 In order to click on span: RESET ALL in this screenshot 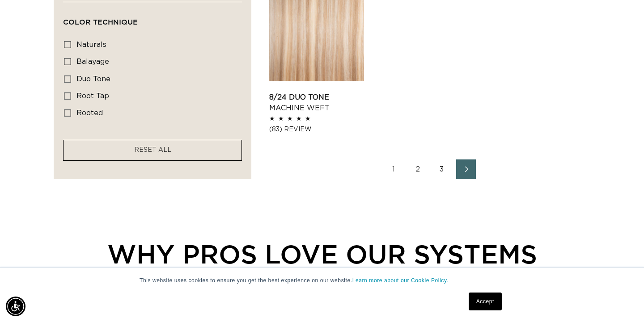, I will do `click(153, 150)`.